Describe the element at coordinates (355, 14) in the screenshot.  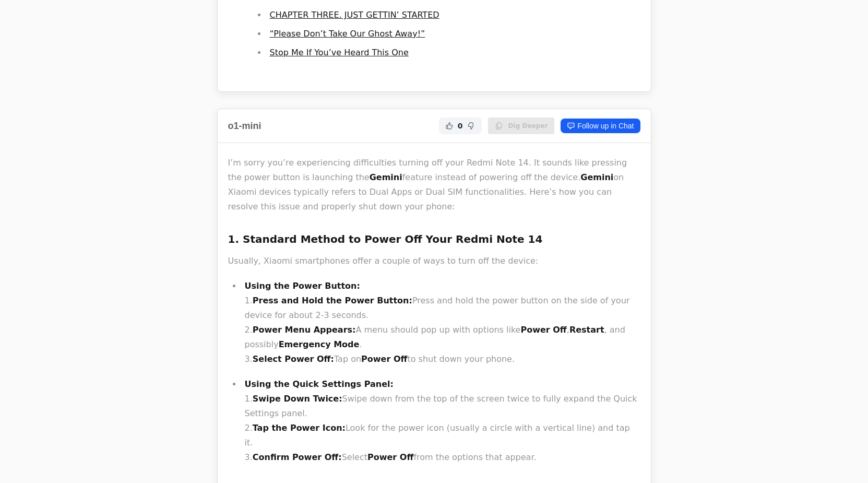
I see `a: CHAPTER THREE. JUST GETTIN’ STARTED` at that location.